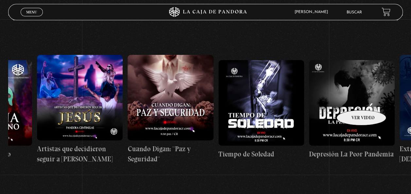  Describe the element at coordinates (386, 12) in the screenshot. I see `a: View your shopping cart` at that location.